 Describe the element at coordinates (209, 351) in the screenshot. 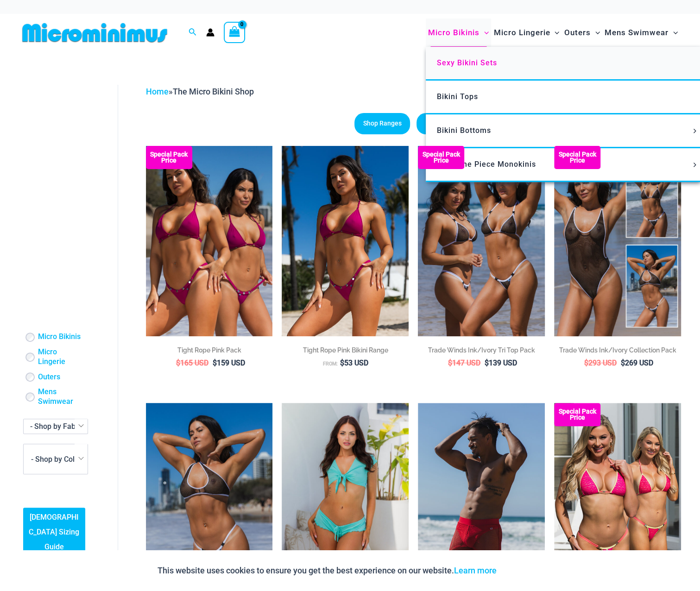

I see `a: Tight Rope Pink Pack` at that location.